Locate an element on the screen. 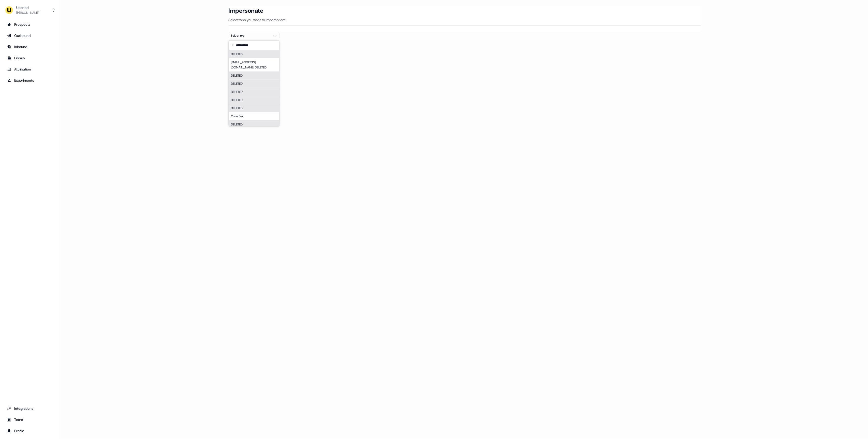 The height and width of the screenshot is (439, 868). div: Outbound is located at coordinates (30, 36).